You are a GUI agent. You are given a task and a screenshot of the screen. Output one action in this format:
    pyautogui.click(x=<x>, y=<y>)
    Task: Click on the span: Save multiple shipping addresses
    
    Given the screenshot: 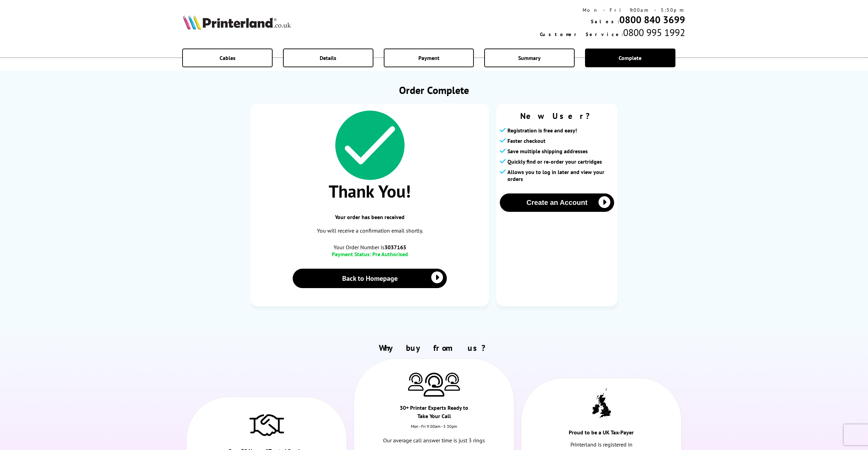 What is the action you would take?
    pyautogui.click(x=547, y=151)
    